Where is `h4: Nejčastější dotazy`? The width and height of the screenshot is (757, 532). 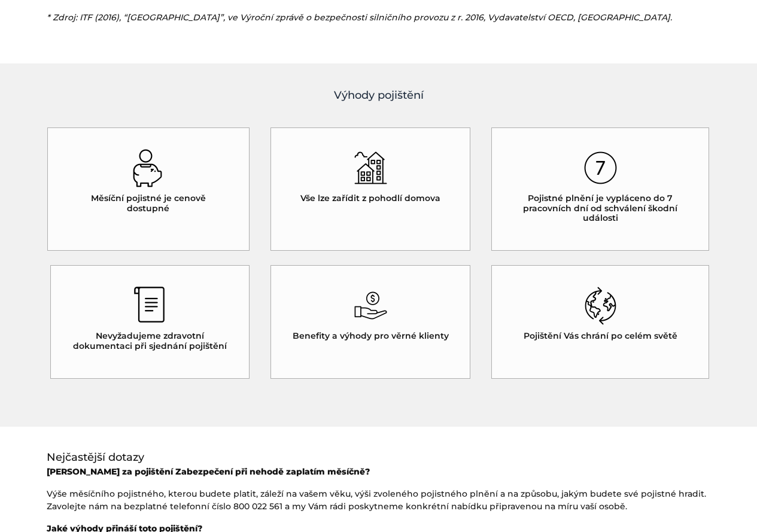
h4: Nejčastější dotazy is located at coordinates (379, 457).